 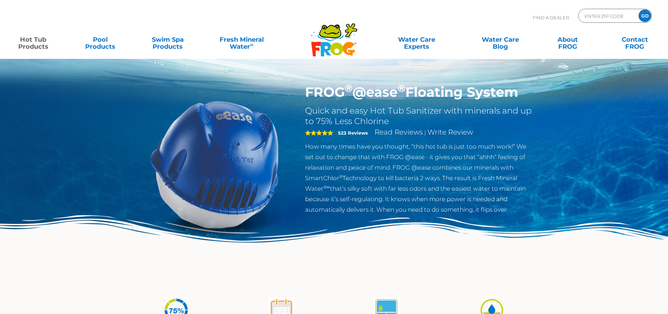 What do you see at coordinates (551, 18) in the screenshot?
I see `p: Find A Dealer` at bounding box center [551, 18].